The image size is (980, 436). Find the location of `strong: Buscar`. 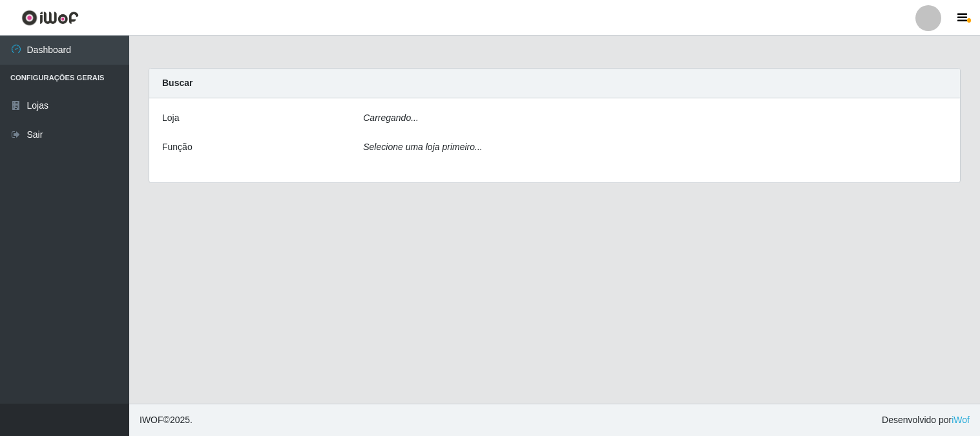

strong: Buscar is located at coordinates (177, 83).